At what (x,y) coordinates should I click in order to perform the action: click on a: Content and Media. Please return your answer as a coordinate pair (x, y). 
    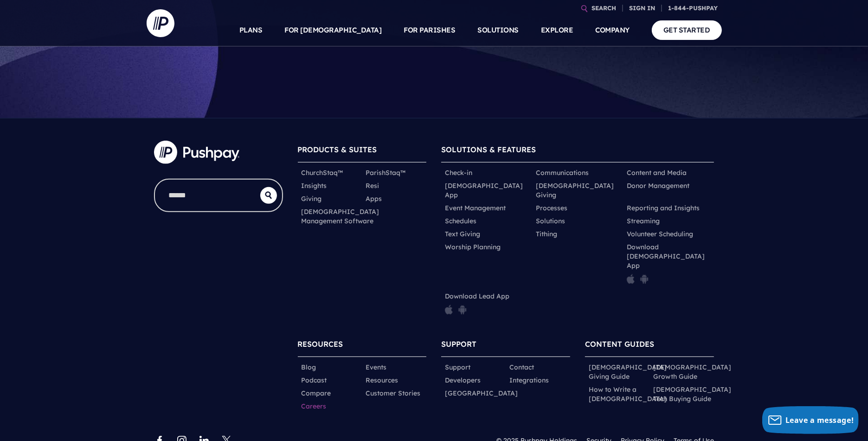
    Looking at the image, I should click on (657, 172).